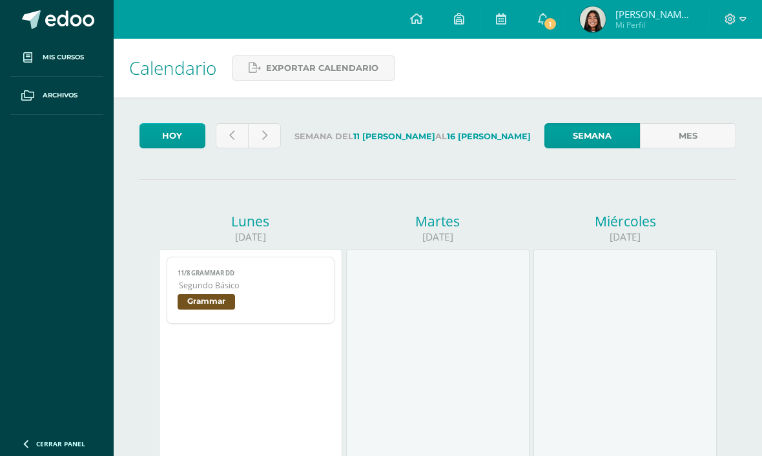 Image resolution: width=762 pixels, height=456 pixels. Describe the element at coordinates (250, 285) in the screenshot. I see `span: Segundo Básico` at that location.